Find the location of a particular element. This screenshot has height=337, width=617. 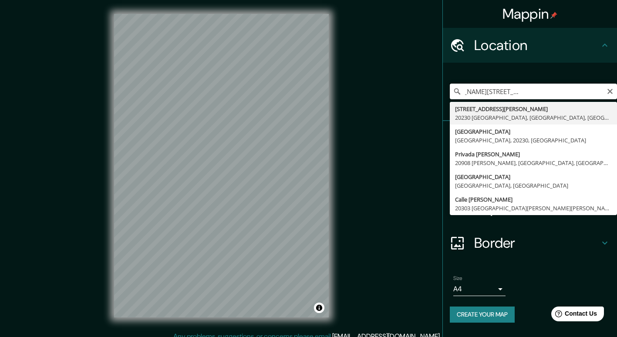

h4: Mappin is located at coordinates (530, 14).